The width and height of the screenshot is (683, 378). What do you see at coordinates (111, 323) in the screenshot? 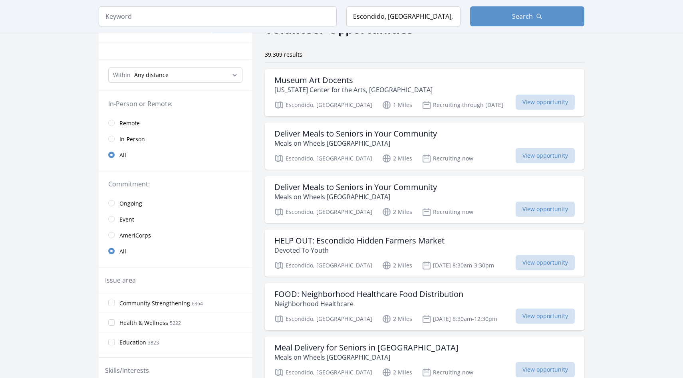
I see `input: Health & Wellness 5222` at bounding box center [111, 323].